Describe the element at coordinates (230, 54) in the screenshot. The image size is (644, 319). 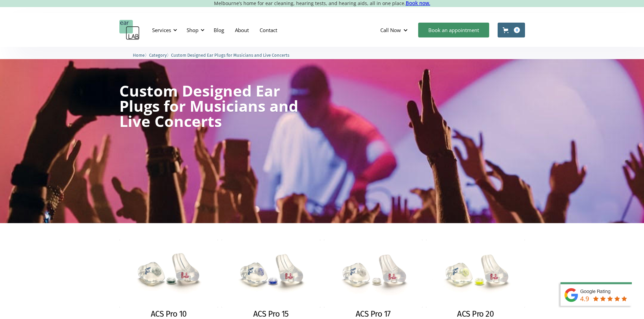
I see `a: Custom Designed Ear Plugs for Musicians and Live Concerts` at that location.